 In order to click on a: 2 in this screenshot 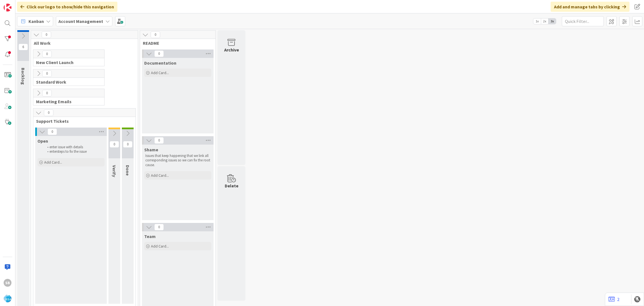, I will do `click(614, 299)`.